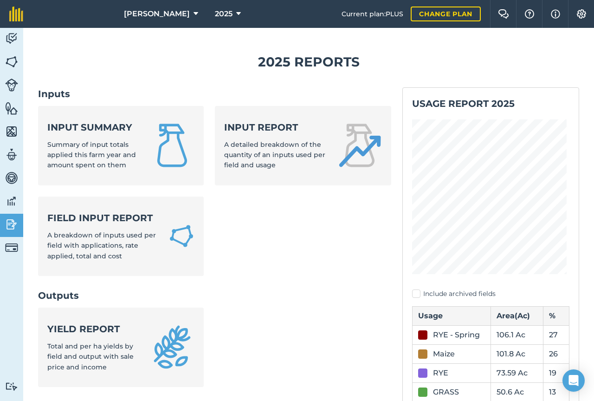 The height and width of the screenshot is (401, 594). What do you see at coordinates (172, 145) in the screenshot?
I see `img: Input summary` at bounding box center [172, 145].